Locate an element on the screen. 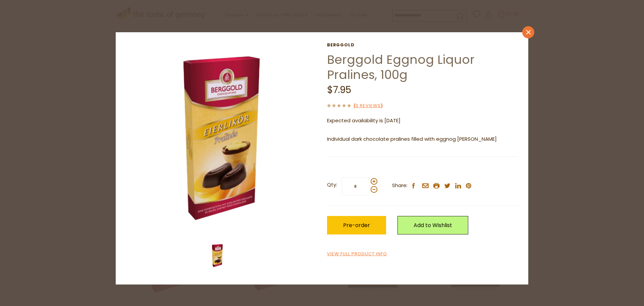 The width and height of the screenshot is (644, 306). span: Share: is located at coordinates (400, 185).